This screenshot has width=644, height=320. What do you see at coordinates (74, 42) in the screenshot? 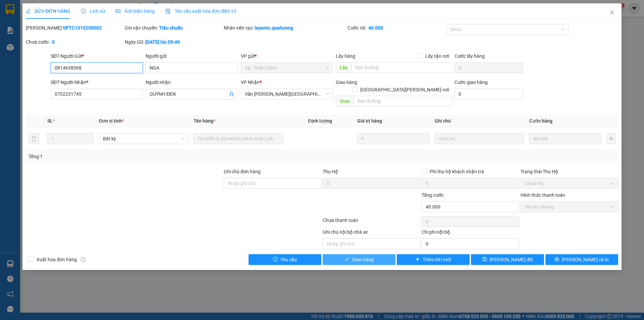
I see `div: Chưa cước :` at bounding box center [74, 42].